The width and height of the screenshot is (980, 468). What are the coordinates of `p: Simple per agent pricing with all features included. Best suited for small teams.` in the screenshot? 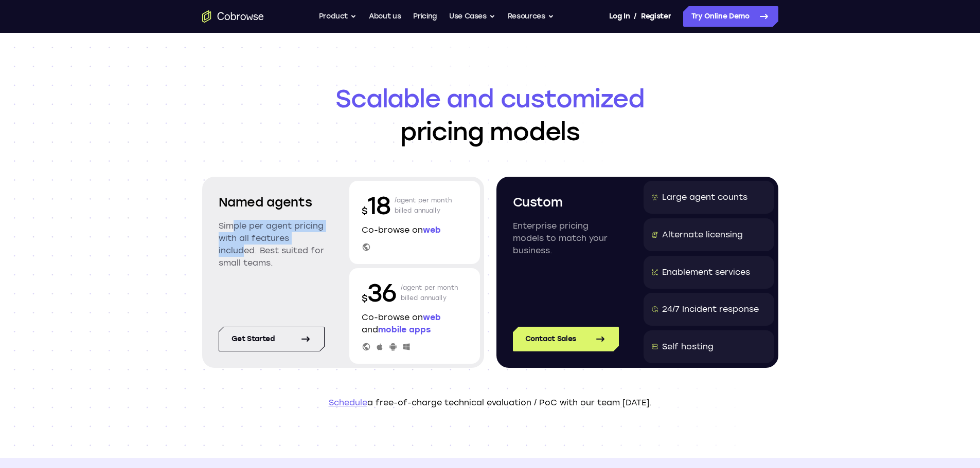 It's located at (272, 244).